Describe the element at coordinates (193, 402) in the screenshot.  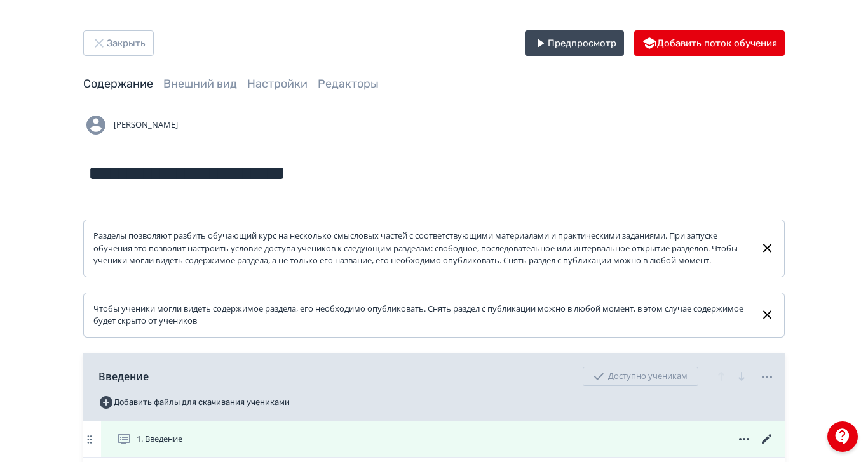
I see `button: Добавить файлы для скачивания учениками` at that location.